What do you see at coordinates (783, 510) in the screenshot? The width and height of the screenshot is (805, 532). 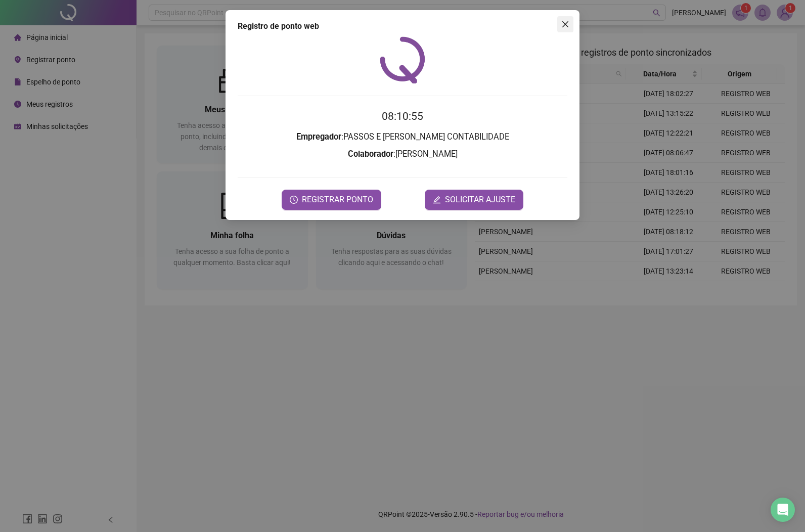 I see `div: Open Intercom Messenger` at bounding box center [783, 510].